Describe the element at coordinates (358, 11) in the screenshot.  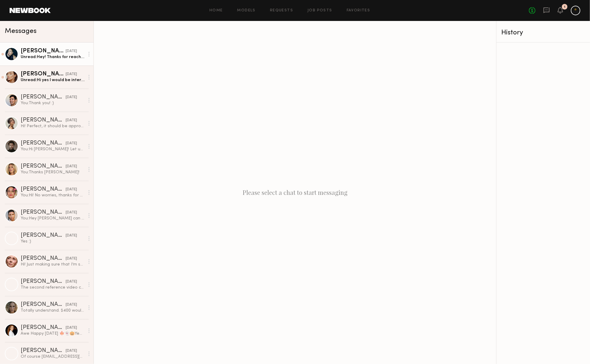
I see `a: Favorites` at that location.